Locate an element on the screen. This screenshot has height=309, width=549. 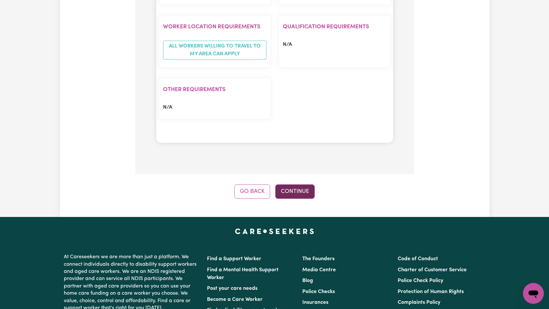
a: Code of Conduct is located at coordinates (418, 259).